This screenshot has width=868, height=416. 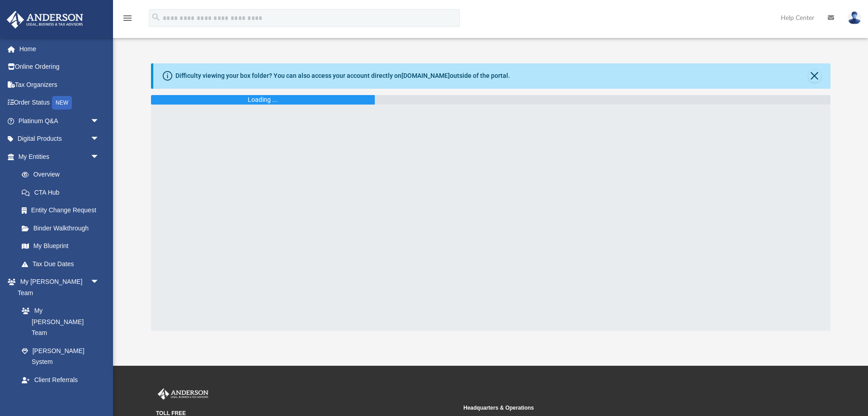 What do you see at coordinates (63, 193) in the screenshot?
I see `a: CTA Hub` at bounding box center [63, 193].